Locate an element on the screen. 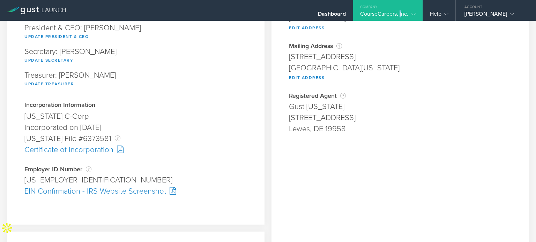 This screenshot has width=536, height=242. div: Dashboard is located at coordinates (332, 16).